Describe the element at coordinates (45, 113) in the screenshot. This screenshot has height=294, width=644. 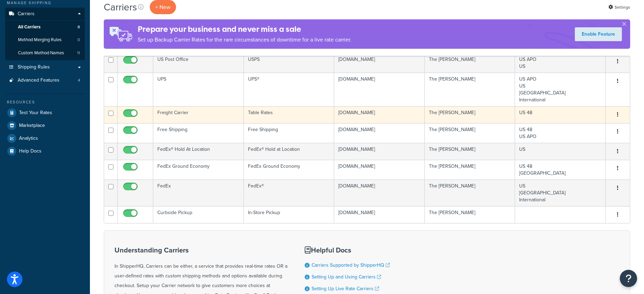
I see `a: Test Your Rates` at that location.